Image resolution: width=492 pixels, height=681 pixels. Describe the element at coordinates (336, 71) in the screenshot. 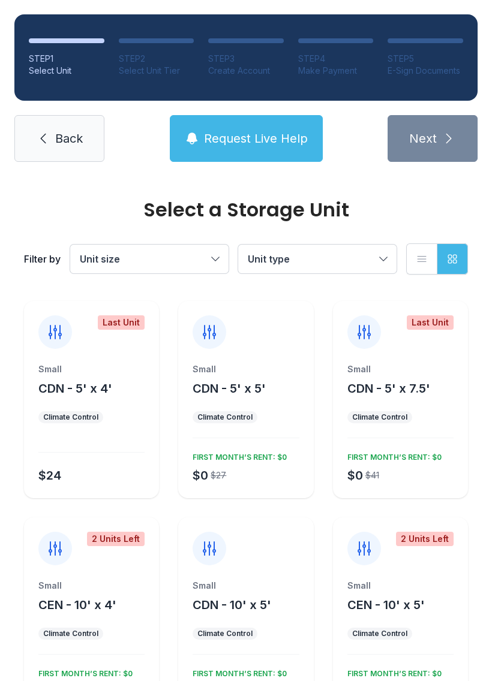

I see `div: Make Payment` at that location.